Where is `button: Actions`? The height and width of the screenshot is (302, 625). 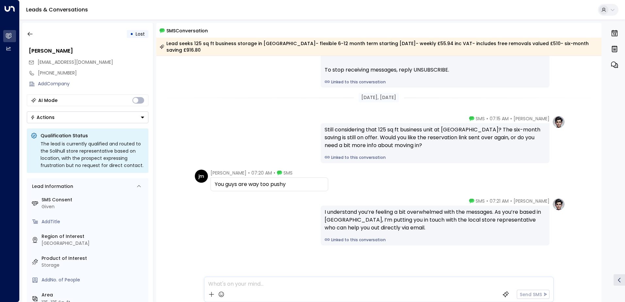
button: Actions is located at coordinates (88, 117).